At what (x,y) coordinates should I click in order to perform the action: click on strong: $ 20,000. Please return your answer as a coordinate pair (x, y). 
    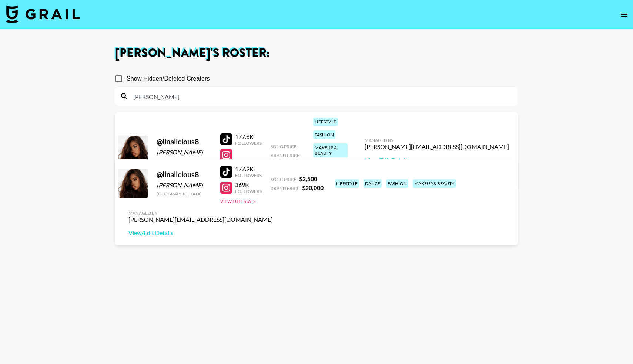
    Looking at the image, I should click on (313, 188).